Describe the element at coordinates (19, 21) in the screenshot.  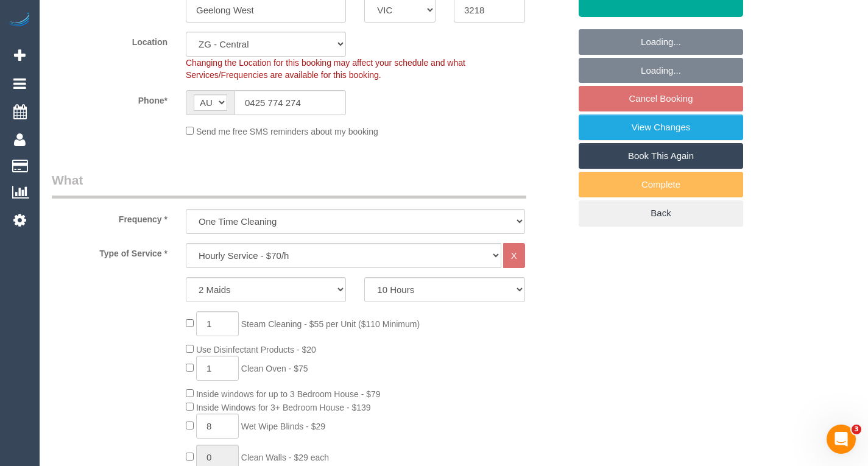
I see `img: Automaid Logo` at that location.